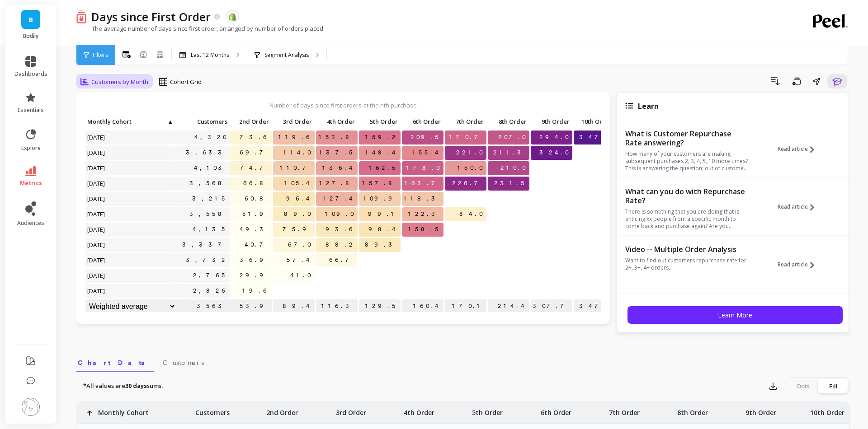 This screenshot has width=868, height=429. What do you see at coordinates (298, 183) in the screenshot?
I see `span: 105.4` at bounding box center [298, 183].